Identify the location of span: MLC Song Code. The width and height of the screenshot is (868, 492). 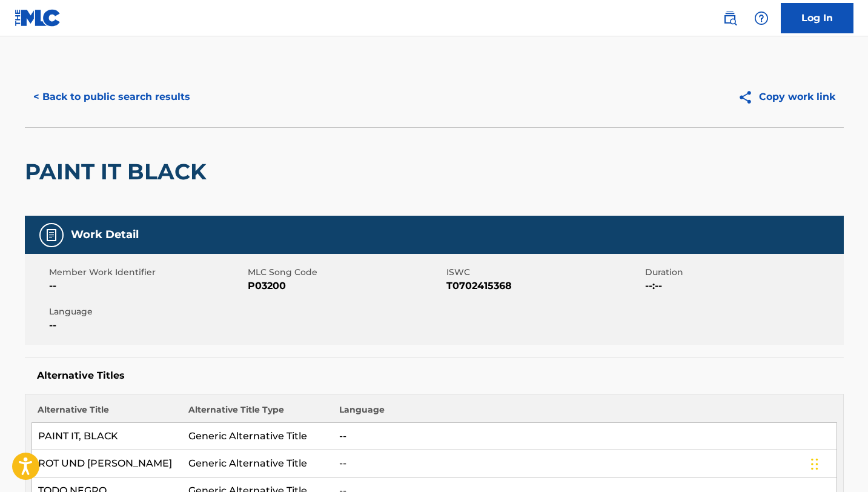
(345, 272).